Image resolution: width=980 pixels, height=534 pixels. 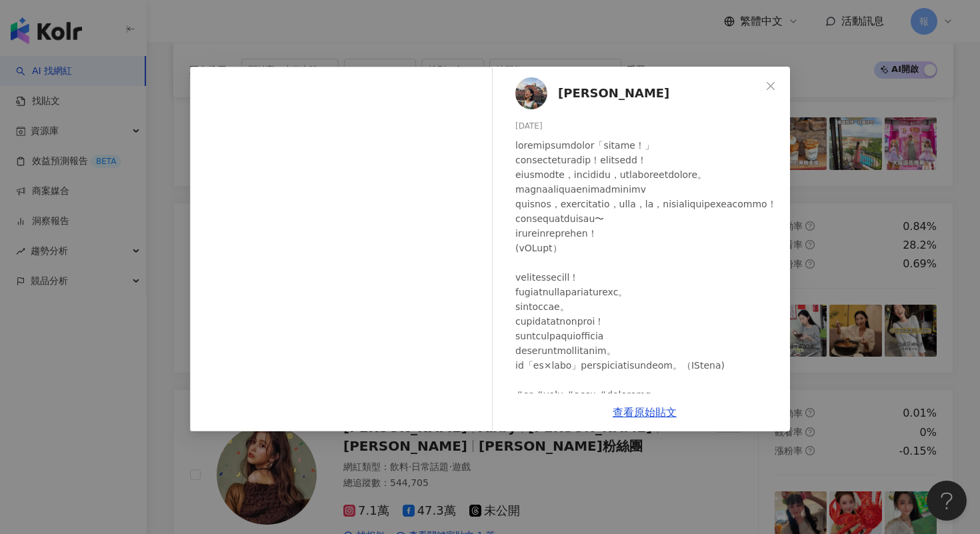 What do you see at coordinates (644, 412) in the screenshot?
I see `a: 查看原始貼文` at bounding box center [644, 412].